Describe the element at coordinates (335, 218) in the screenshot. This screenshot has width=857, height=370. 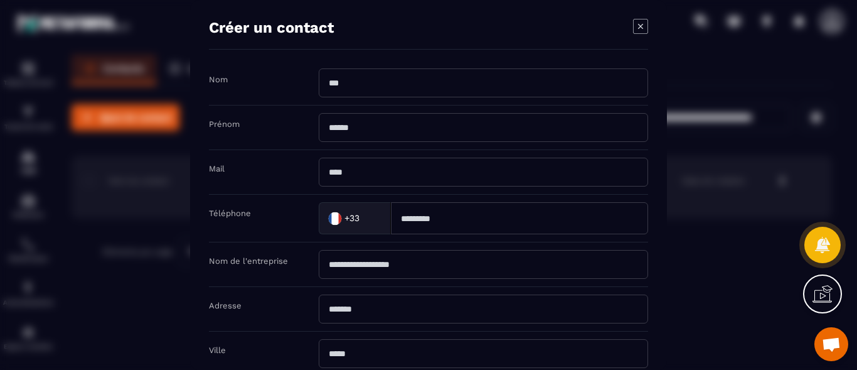
I see `img: Country Flag` at that location.